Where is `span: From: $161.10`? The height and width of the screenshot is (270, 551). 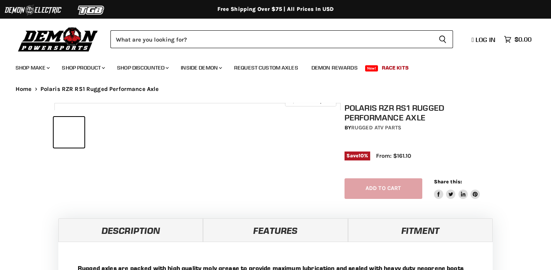
span: From: $161.10 is located at coordinates (393, 156).